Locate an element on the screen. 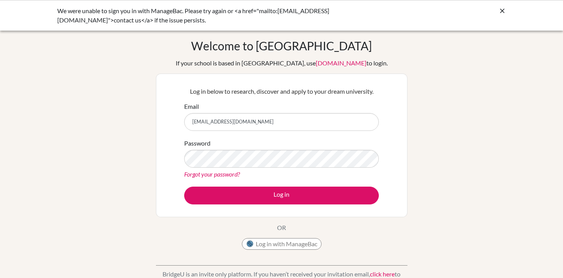  p: Log in below to research, discover and apply to your dream university. is located at coordinates (281, 91).